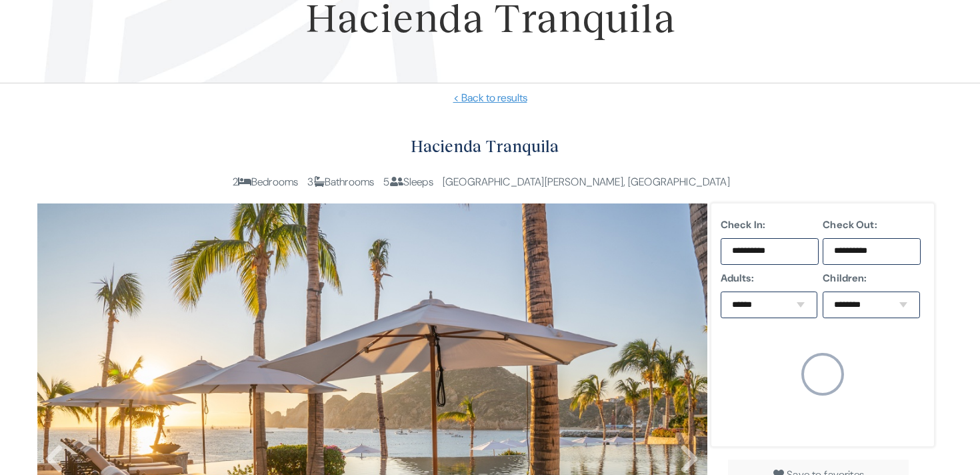 The image size is (980, 475). Describe the element at coordinates (265, 182) in the screenshot. I see `span: 2 Bedrooms` at that location.